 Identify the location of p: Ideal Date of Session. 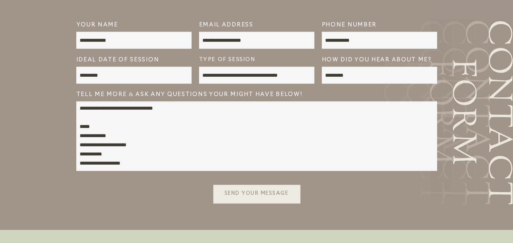
(134, 61).